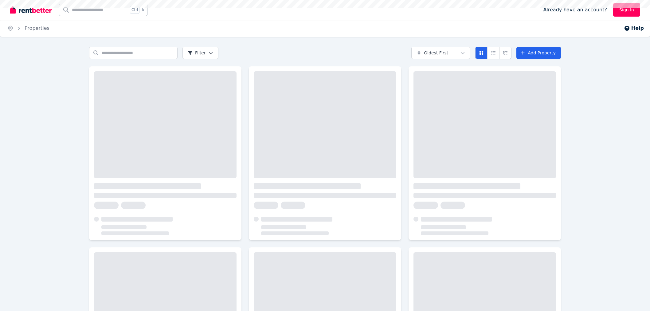 Image resolution: width=650 pixels, height=311 pixels. What do you see at coordinates (493, 53) in the screenshot?
I see `div: View options` at bounding box center [493, 53].